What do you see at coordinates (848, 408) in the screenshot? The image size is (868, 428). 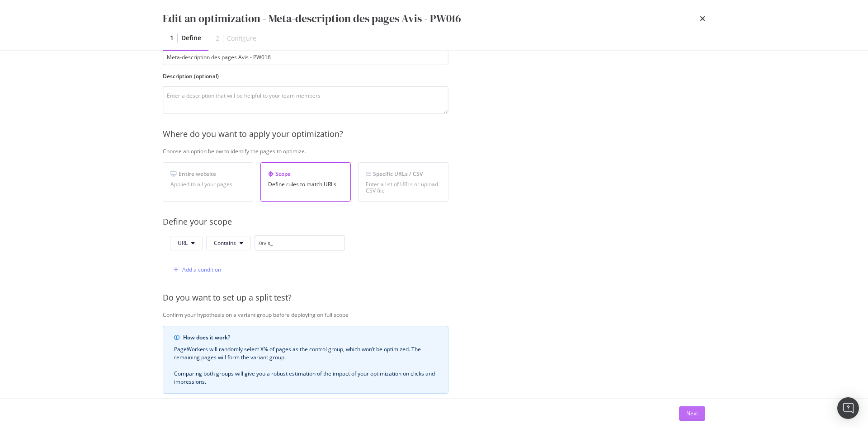 I see `div: Open Intercom Messenger` at bounding box center [848, 408].